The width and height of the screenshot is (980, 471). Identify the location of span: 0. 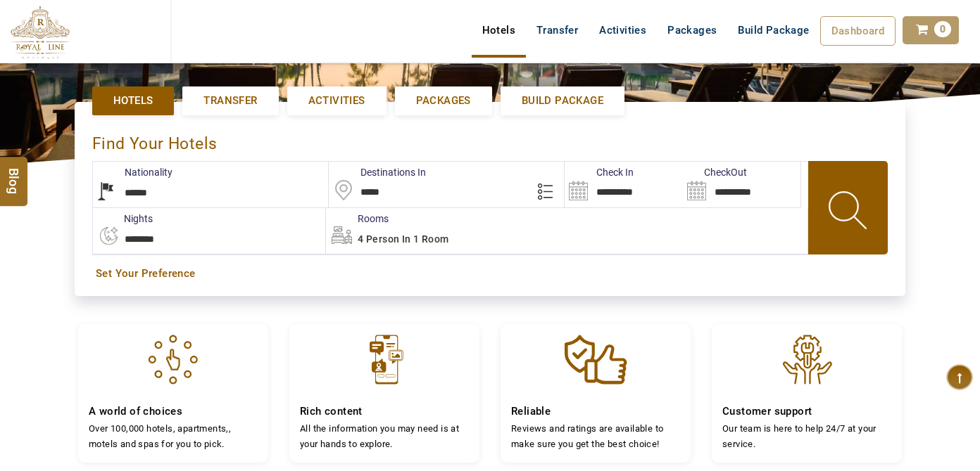
(942, 29).